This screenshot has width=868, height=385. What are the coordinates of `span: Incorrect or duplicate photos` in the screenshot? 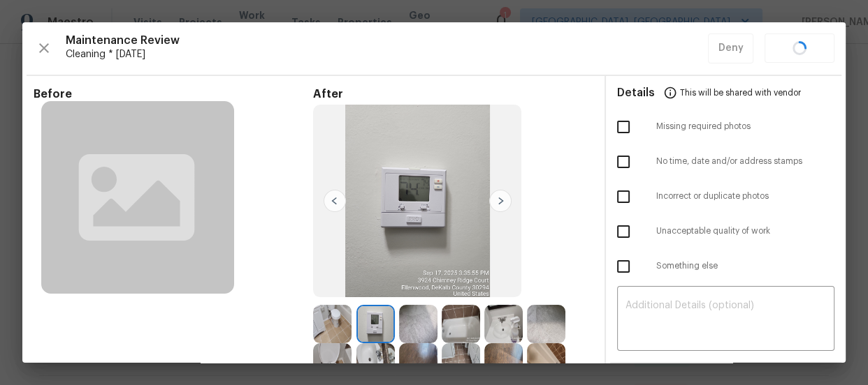 It's located at (745, 196).